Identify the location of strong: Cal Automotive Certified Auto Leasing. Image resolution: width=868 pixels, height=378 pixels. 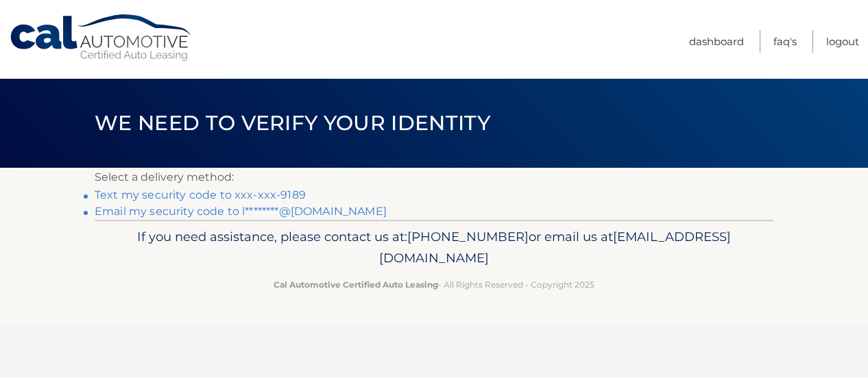
(355, 285).